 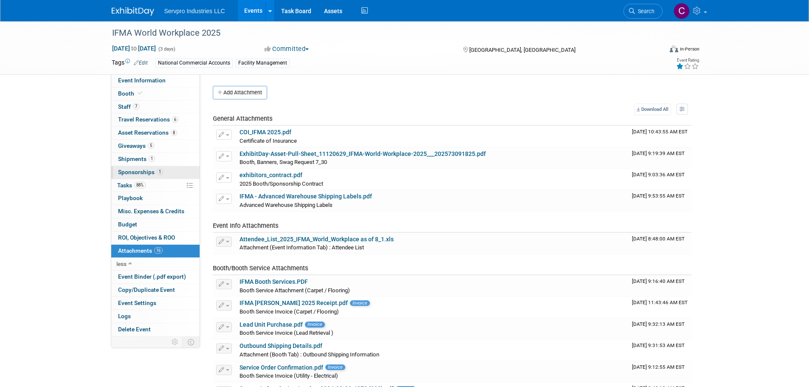 What do you see at coordinates (127, 224) in the screenshot?
I see `span: Budget` at bounding box center [127, 224].